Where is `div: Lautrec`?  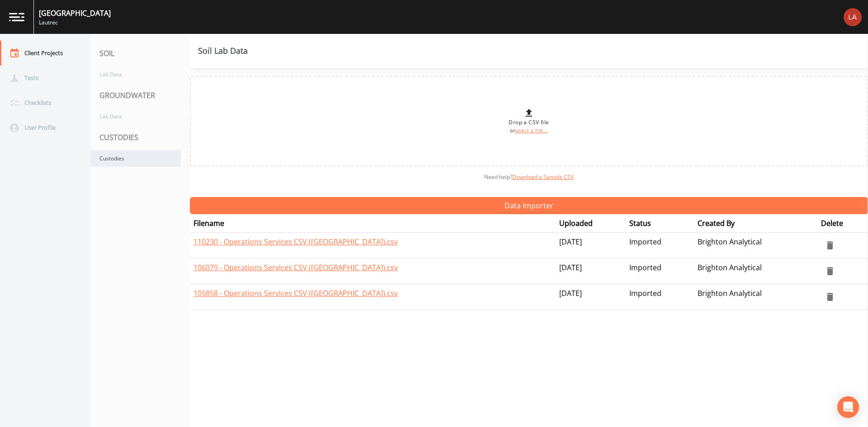 div: Lautrec is located at coordinates (74, 22).